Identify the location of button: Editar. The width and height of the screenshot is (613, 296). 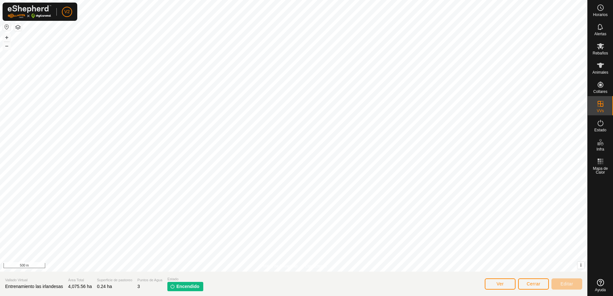
(567, 284).